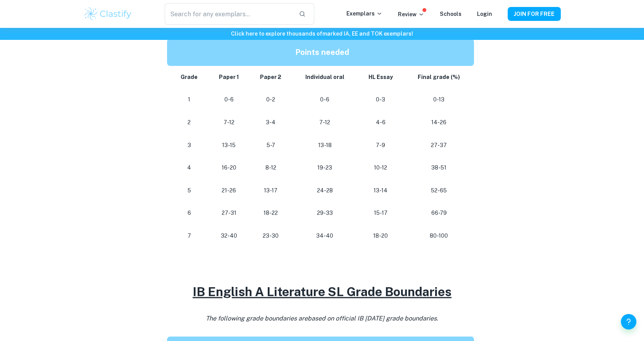  What do you see at coordinates (189, 99) in the screenshot?
I see `p: 1` at bounding box center [189, 99].